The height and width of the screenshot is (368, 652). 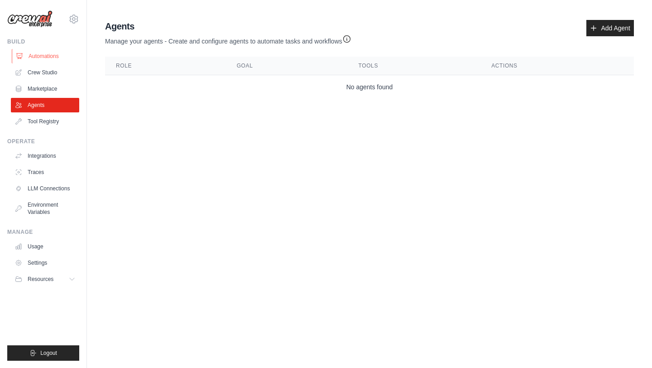 What do you see at coordinates (30, 19) in the screenshot?
I see `img: Logo` at bounding box center [30, 19].